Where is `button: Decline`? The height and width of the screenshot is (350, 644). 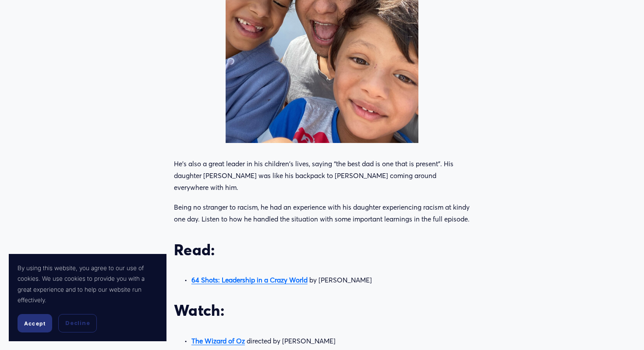 button: Decline is located at coordinates (77, 323).